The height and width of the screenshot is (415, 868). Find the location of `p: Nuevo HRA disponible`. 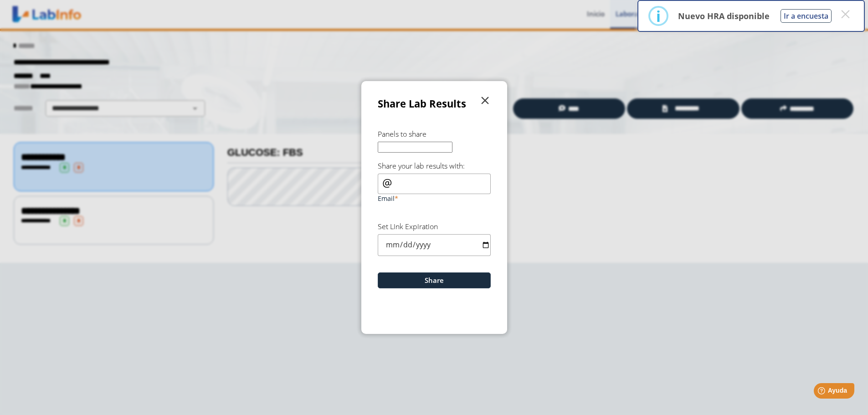

p: Nuevo HRA disponible is located at coordinates (724, 16).